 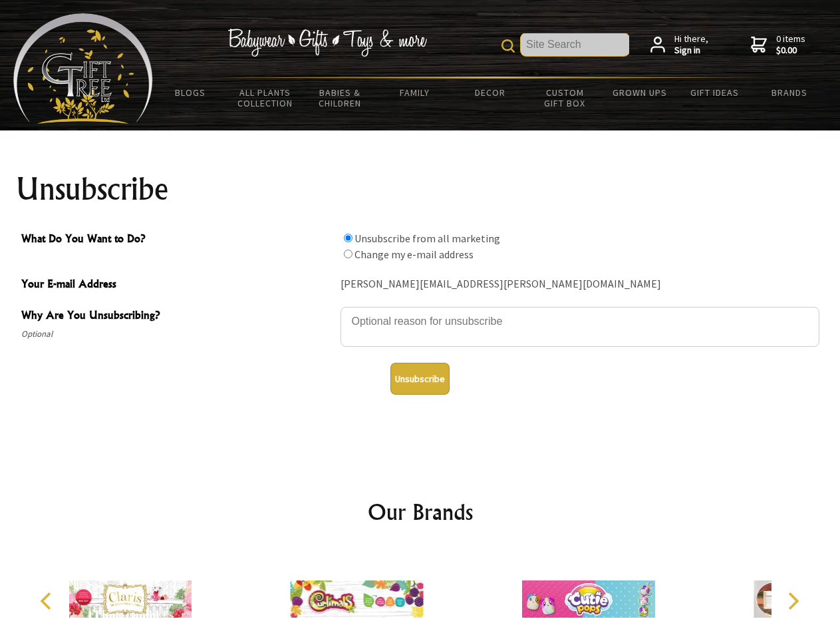 What do you see at coordinates (490, 93) in the screenshot?
I see `a: Decor` at bounding box center [490, 93].